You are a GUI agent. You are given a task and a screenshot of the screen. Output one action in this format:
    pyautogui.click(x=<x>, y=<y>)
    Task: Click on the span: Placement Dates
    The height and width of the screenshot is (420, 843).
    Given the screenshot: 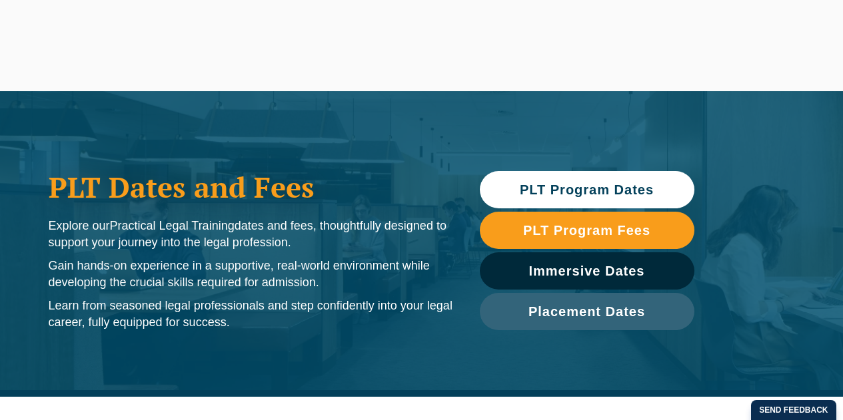 What is the action you would take?
    pyautogui.click(x=586, y=312)
    